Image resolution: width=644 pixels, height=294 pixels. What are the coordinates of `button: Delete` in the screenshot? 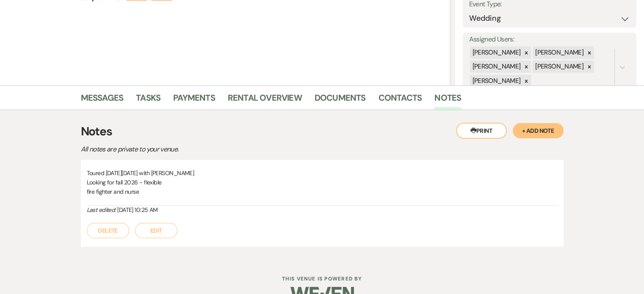 It's located at (108, 230).